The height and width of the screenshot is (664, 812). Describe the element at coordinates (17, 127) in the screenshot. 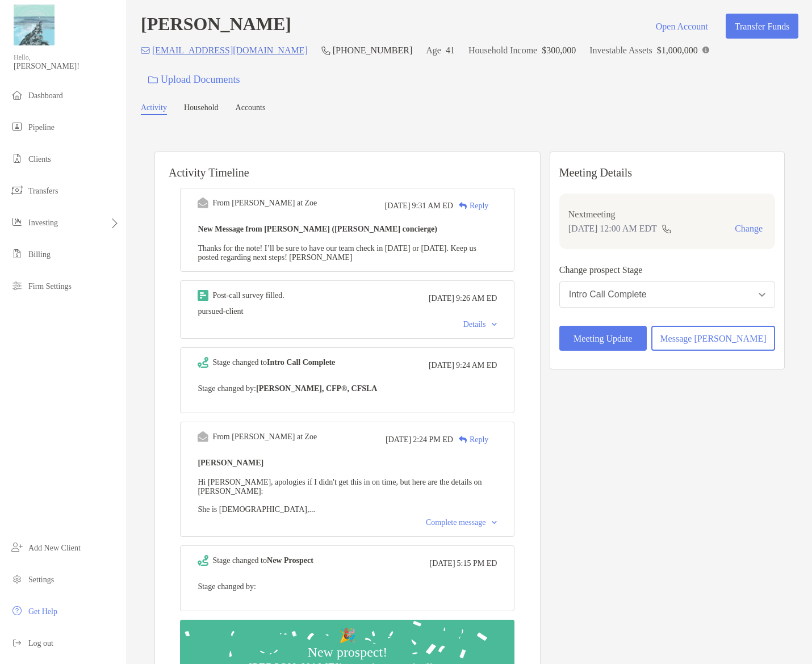

I see `img: pipeline icon` at that location.